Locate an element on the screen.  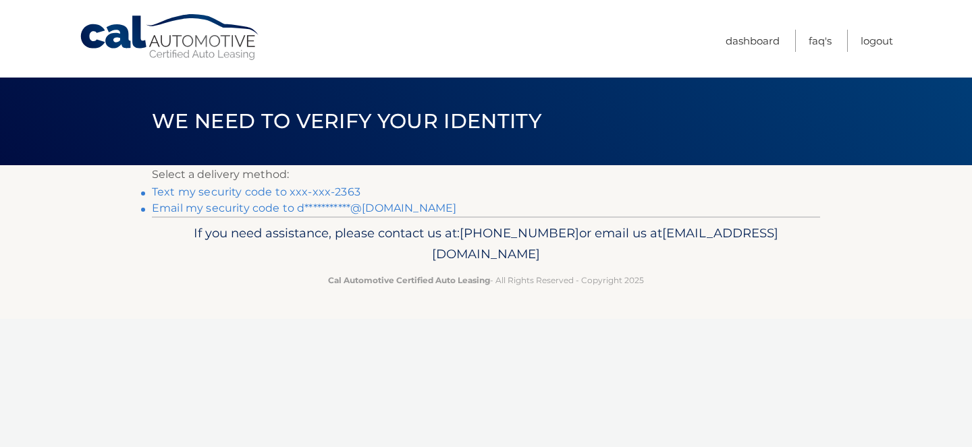
p: Select a delivery method: is located at coordinates (486, 175).